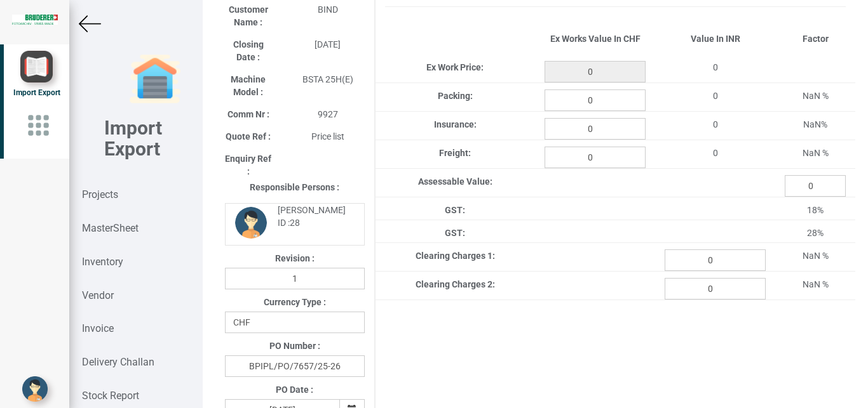  Describe the element at coordinates (455, 256) in the screenshot. I see `label: Clearing Charges 1:` at that location.